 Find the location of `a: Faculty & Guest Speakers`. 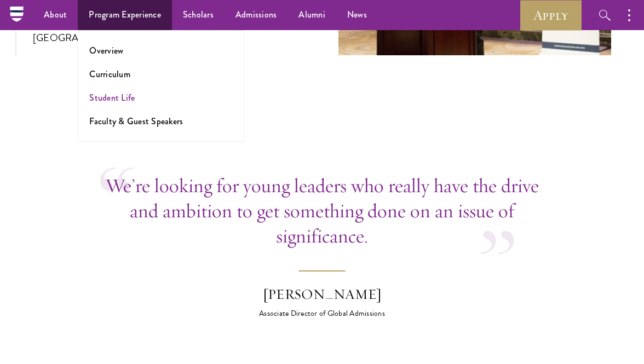

a: Faculty & Guest Speakers is located at coordinates (136, 121).